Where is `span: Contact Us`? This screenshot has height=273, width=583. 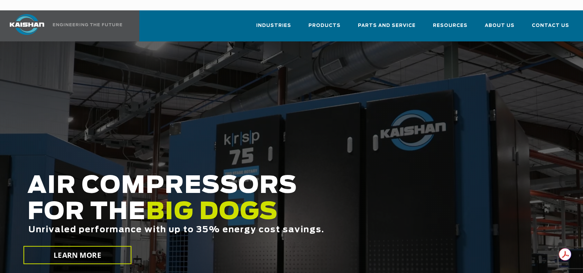
span: Contact Us is located at coordinates (550, 26).